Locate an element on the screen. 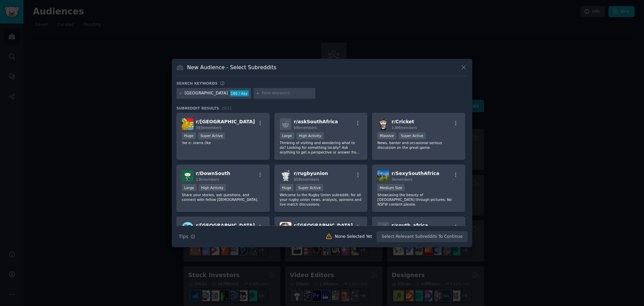 The image size is (644, 306). h3: Search keywords is located at coordinates (197, 83).